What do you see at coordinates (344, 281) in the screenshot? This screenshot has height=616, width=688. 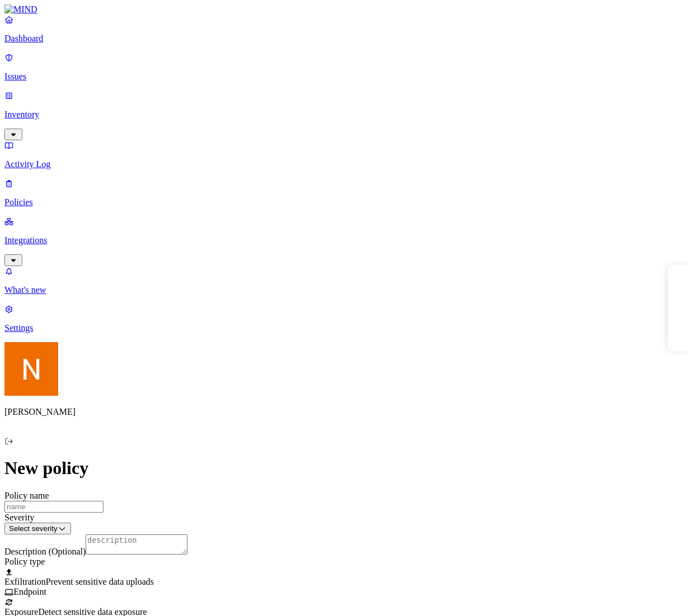 I see `a: What's new` at bounding box center [344, 281].